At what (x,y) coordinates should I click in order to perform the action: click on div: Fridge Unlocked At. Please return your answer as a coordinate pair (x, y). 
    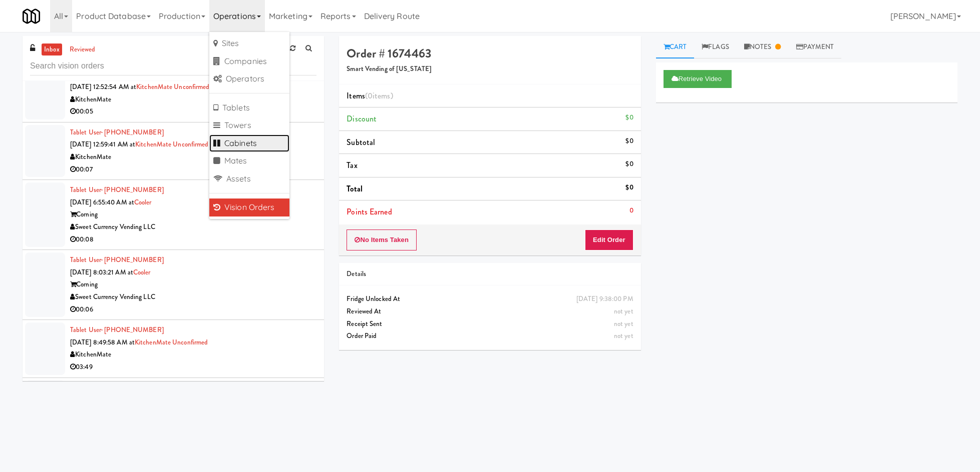
    Looking at the image, I should click on (490, 299).